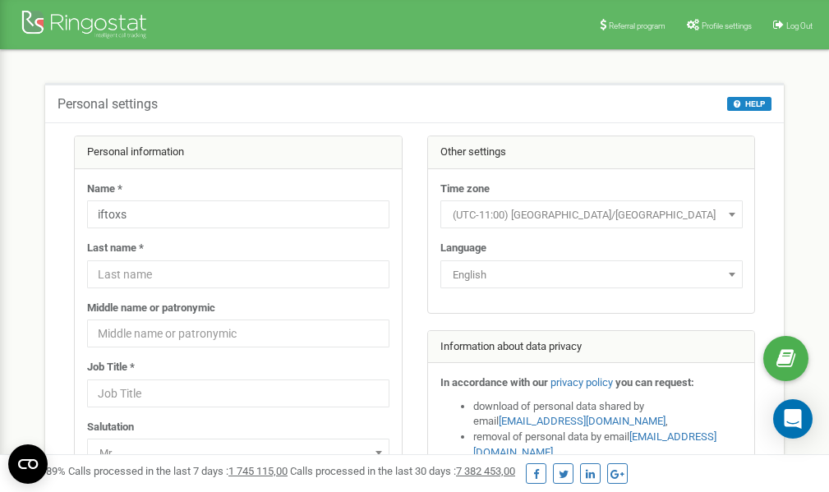  What do you see at coordinates (110, 427) in the screenshot?
I see `label: Salutation` at bounding box center [110, 427].